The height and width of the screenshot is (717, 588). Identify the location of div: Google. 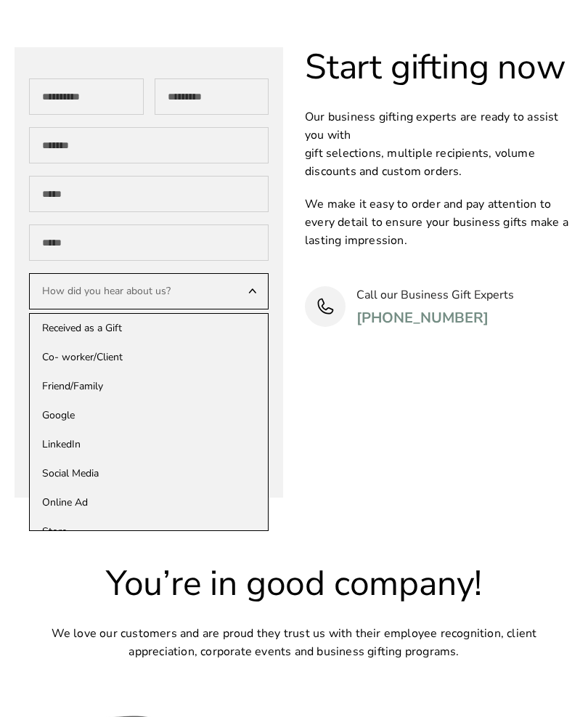
(149, 415).